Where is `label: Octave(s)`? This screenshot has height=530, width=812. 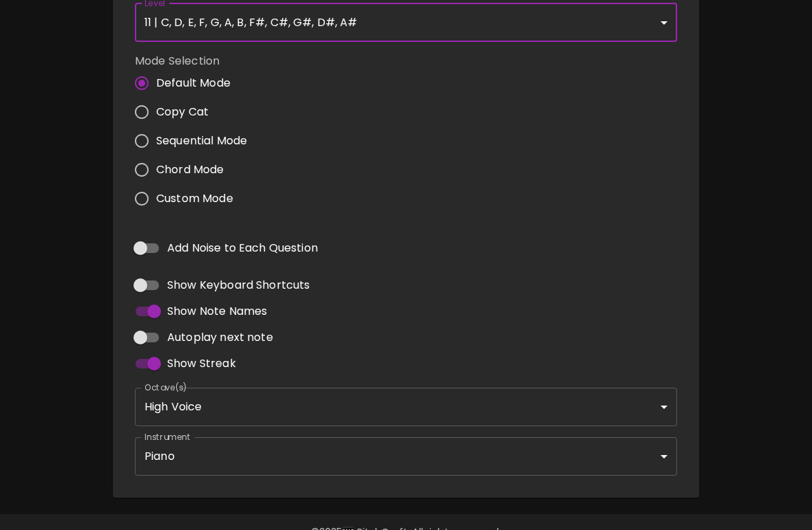 label: Octave(s) is located at coordinates (166, 388).